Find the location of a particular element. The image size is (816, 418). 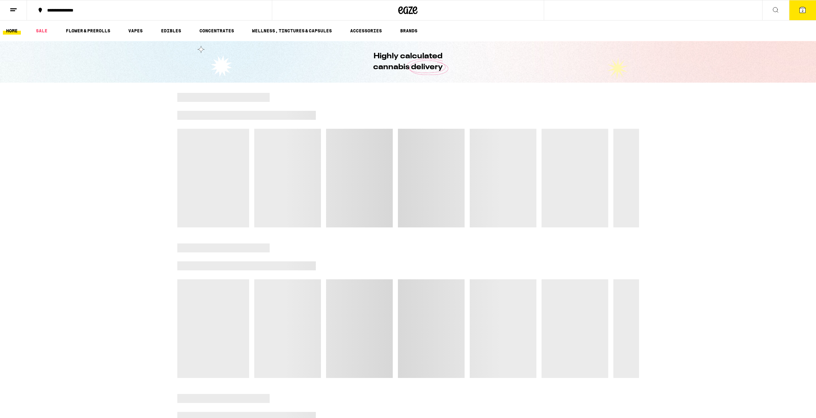

span: 2 is located at coordinates (803, 11).